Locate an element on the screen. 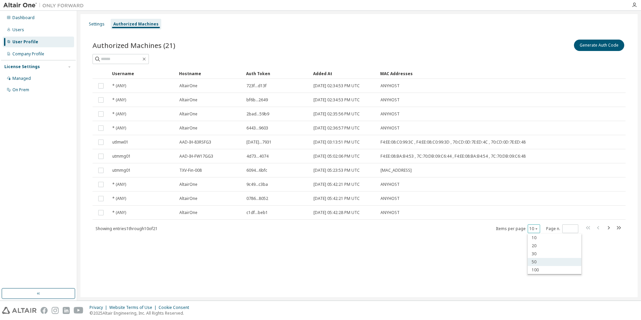 This screenshot has height=320, width=641. span: 9c49...c3ba is located at coordinates (257, 185).